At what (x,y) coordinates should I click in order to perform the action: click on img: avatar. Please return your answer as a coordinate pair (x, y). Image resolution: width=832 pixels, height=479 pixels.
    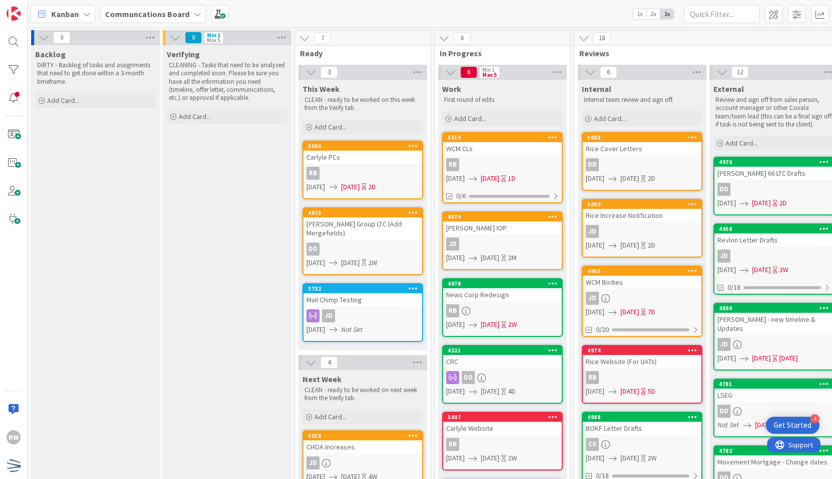
    Looking at the image, I should click on (14, 466).